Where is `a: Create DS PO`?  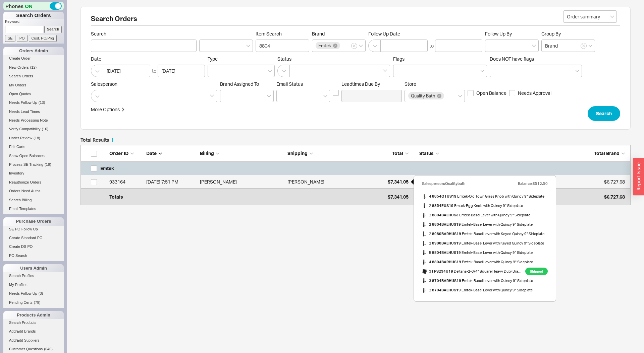
a: Create DS PO is located at coordinates (34, 247).